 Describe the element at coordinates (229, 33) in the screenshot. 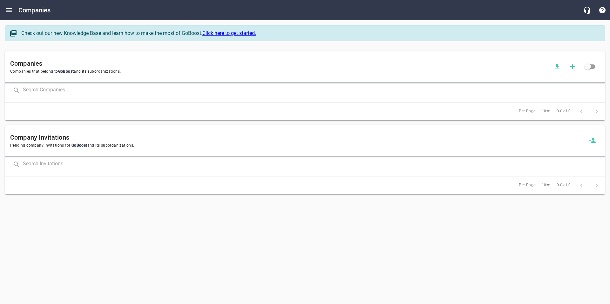

I see `a: Click here to get started.` at that location.